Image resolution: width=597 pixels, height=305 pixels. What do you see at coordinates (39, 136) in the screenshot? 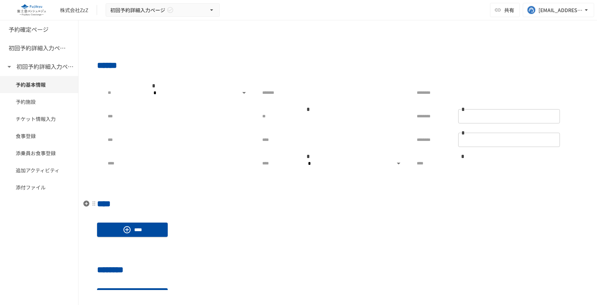
I see `span: 食事登録` at bounding box center [39, 136].